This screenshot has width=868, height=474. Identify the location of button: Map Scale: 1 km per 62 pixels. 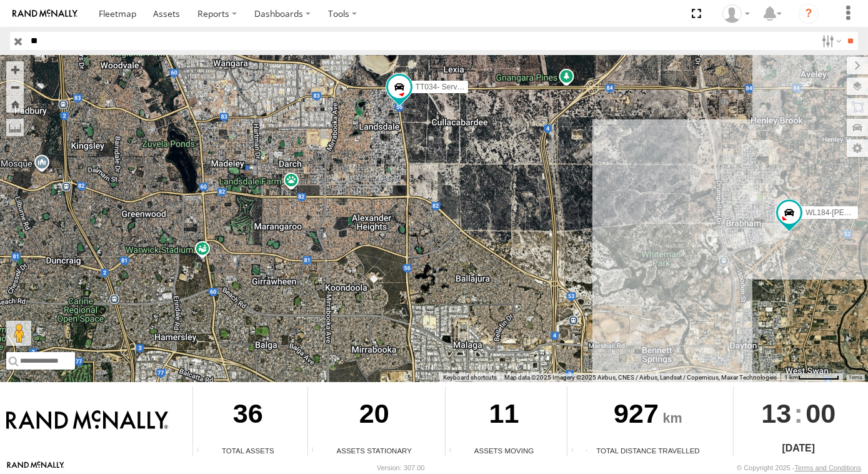
(812, 377).